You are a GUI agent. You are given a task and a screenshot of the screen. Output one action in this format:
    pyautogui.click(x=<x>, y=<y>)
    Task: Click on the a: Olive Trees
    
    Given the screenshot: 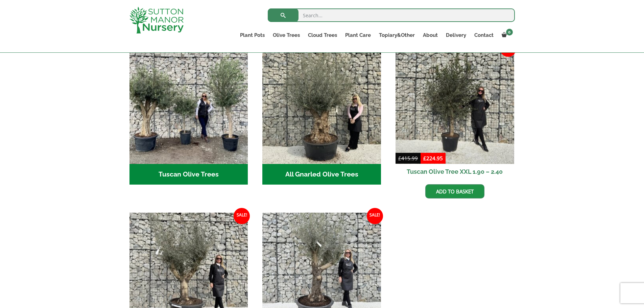 What is the action you would take?
    pyautogui.click(x=286, y=35)
    